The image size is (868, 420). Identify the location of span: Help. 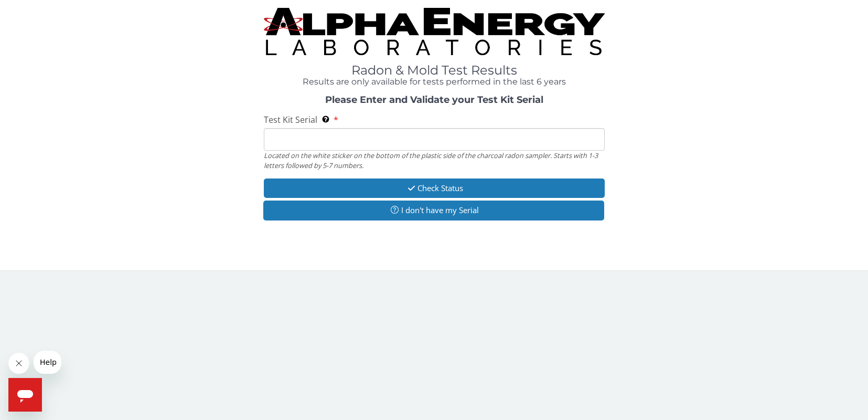
(15, 12).